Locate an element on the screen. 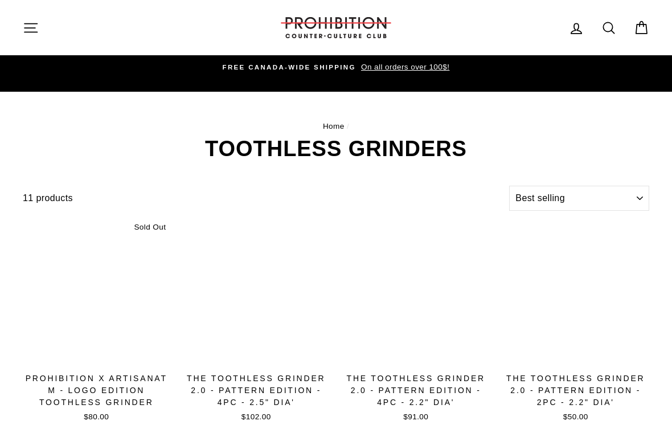  span: FREE CANADA-WIDE SHIPPING is located at coordinates (289, 67).